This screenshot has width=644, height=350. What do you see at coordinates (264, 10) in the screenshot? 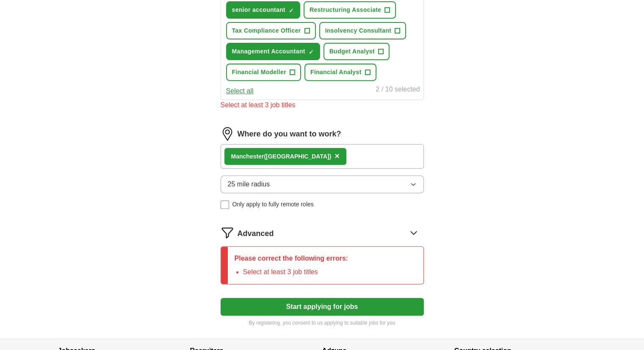
I see `button: senior accountant✓` at bounding box center [264, 10].